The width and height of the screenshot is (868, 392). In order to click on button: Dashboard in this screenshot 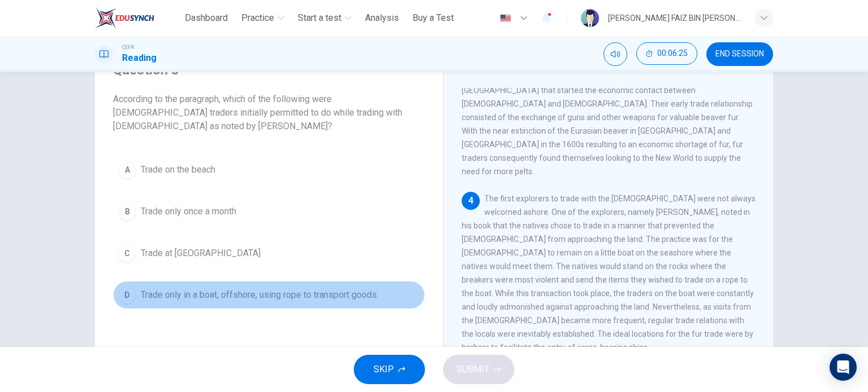, I will do `click(207, 18)`.